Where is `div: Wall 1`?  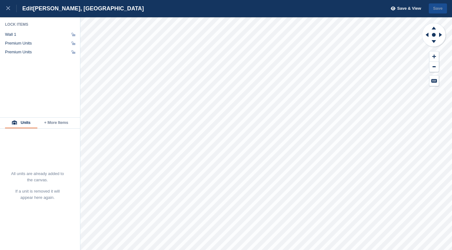 div: Wall 1 is located at coordinates (11, 35).